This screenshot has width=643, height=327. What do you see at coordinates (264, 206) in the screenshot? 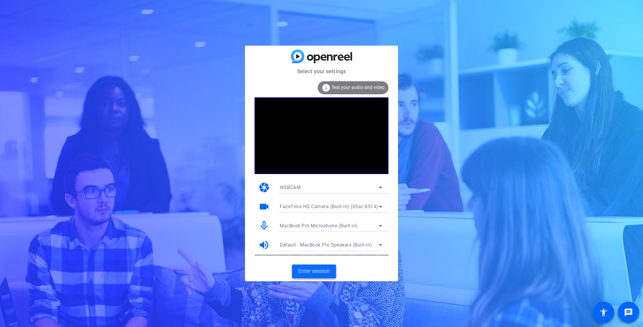
I see `mat-icon: videocam` at bounding box center [264, 206].